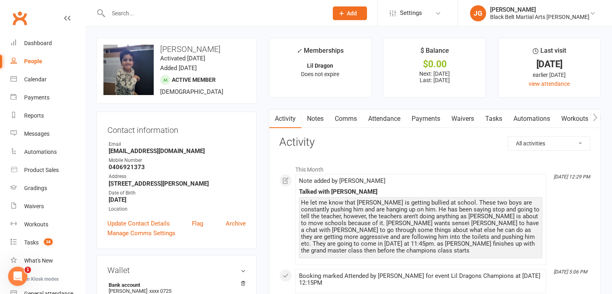 Image resolution: width=612 pixels, height=294 pixels. What do you see at coordinates (47, 188) in the screenshot?
I see `a: Gradings` at bounding box center [47, 188].